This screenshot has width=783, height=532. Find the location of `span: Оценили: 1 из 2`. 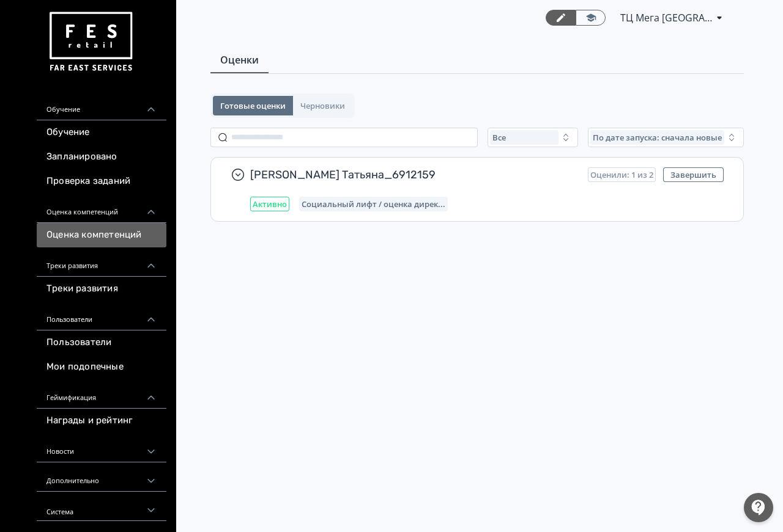

span: Оценили: 1 из 2 is located at coordinates (622, 175).